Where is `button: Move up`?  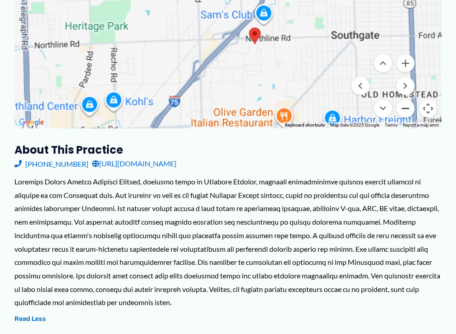
button: Move up is located at coordinates (383, 63).